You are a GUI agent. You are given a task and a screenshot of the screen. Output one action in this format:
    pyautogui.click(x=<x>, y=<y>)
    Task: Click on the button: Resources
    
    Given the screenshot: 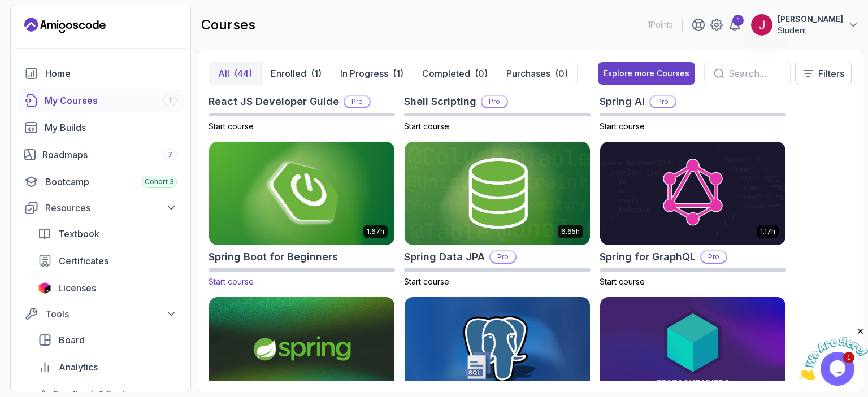 What is the action you would take?
    pyautogui.click(x=100, y=208)
    